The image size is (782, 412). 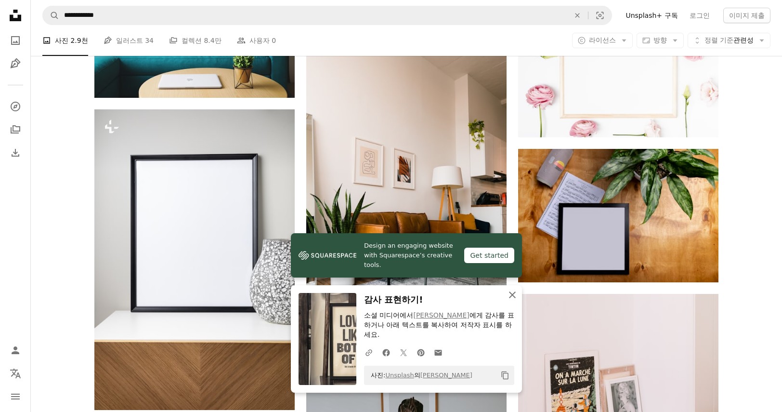 I want to click on a: Twitter에 공유, so click(x=403, y=352).